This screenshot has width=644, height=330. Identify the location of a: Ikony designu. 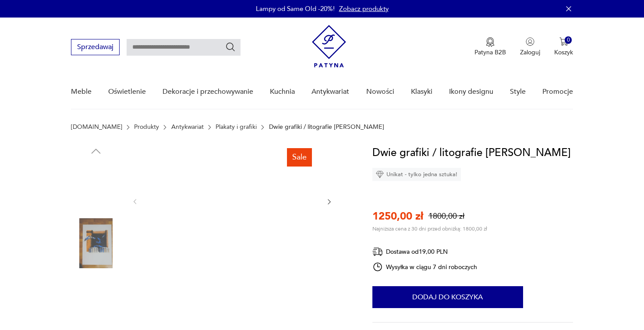
(471, 92).